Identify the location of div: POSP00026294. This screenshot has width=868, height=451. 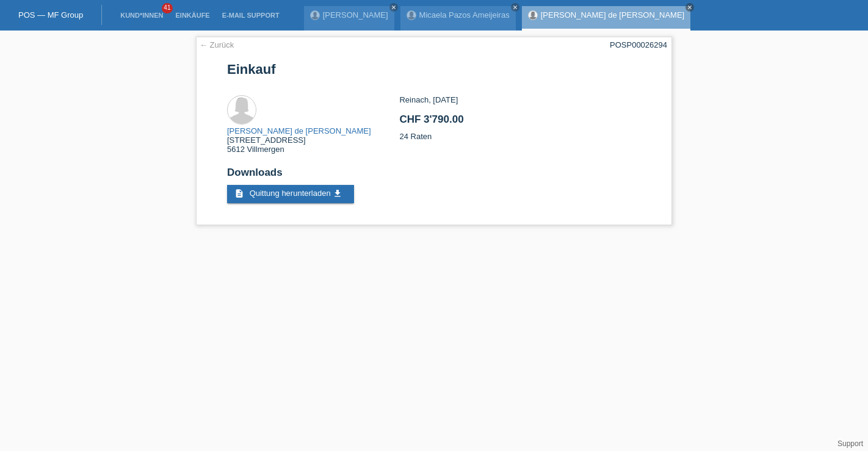
(639, 45).